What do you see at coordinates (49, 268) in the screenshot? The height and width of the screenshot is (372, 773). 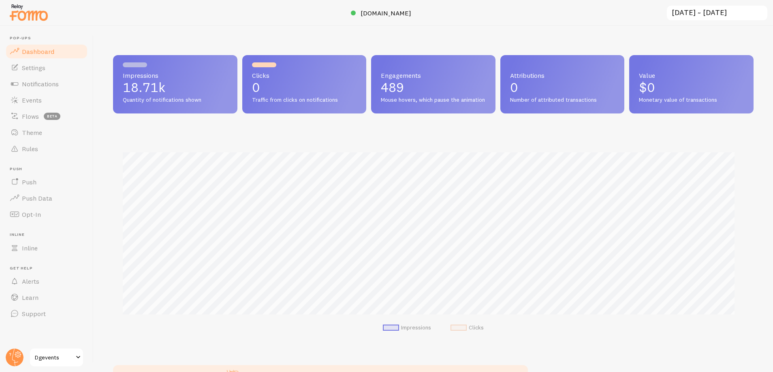 I see `span: Get Help` at bounding box center [49, 268].